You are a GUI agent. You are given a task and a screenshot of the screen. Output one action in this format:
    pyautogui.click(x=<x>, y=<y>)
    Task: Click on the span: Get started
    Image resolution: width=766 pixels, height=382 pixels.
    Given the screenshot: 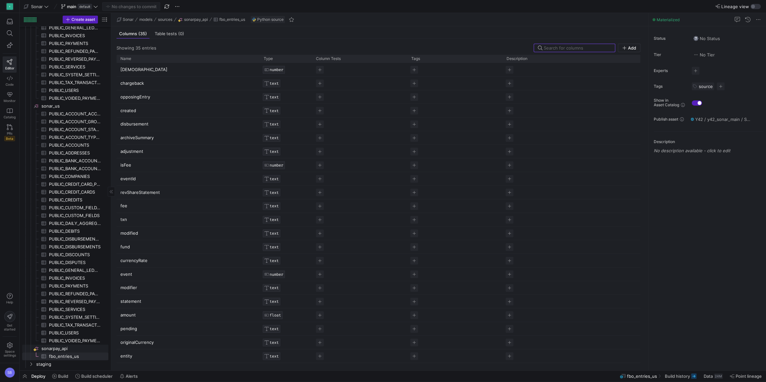 What is the action you would take?
    pyautogui.click(x=9, y=328)
    